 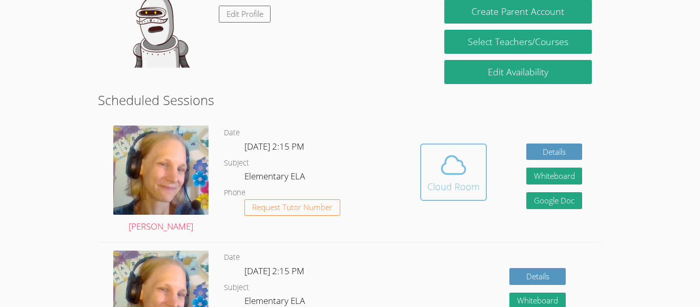 I want to click on button: Request Tutor Number, so click(x=292, y=207).